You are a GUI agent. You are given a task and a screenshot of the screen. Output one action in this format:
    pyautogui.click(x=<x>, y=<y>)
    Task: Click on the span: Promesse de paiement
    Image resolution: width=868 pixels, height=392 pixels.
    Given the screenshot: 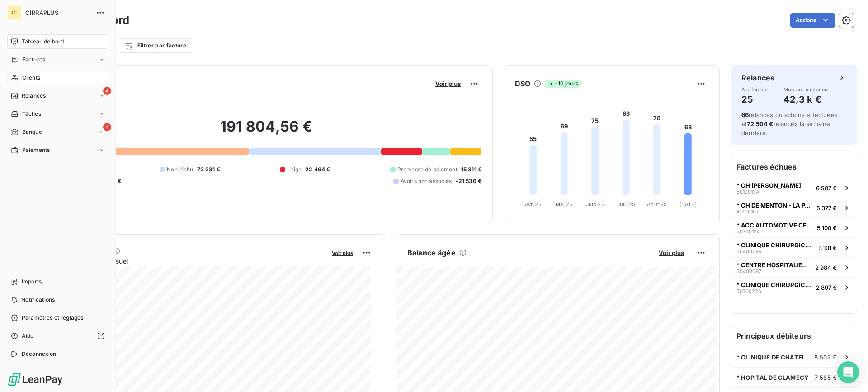 What is the action you would take?
    pyautogui.click(x=427, y=169)
    